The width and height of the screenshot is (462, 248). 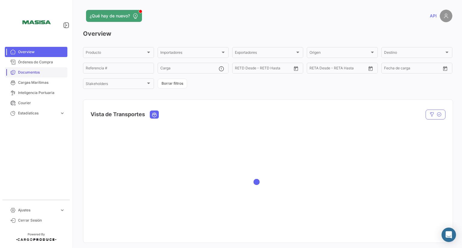 What do you see at coordinates (154, 114) in the screenshot?
I see `button: Ocean` at bounding box center [154, 114].